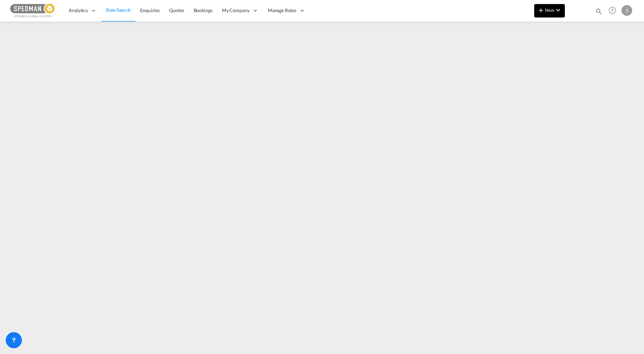 The width and height of the screenshot is (644, 354). I want to click on span: Analytics, so click(79, 10).